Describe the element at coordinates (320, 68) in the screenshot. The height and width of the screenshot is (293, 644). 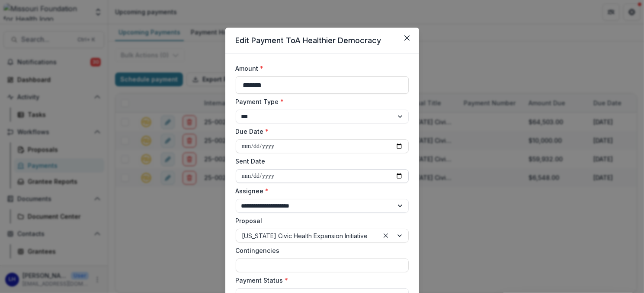
I see `label: Amount` at that location.